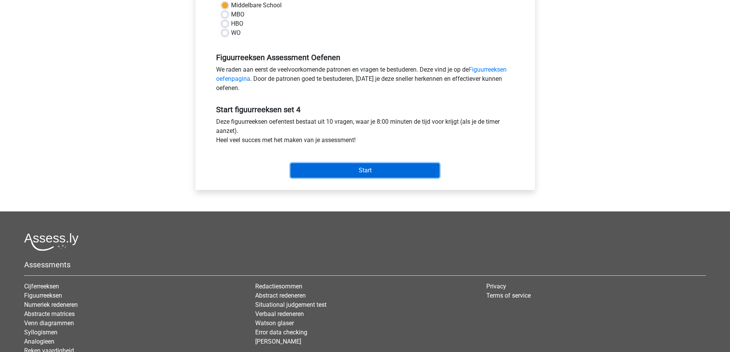 The image size is (730, 352). Describe the element at coordinates (51, 242) in the screenshot. I see `img: Assessly logo` at that location.